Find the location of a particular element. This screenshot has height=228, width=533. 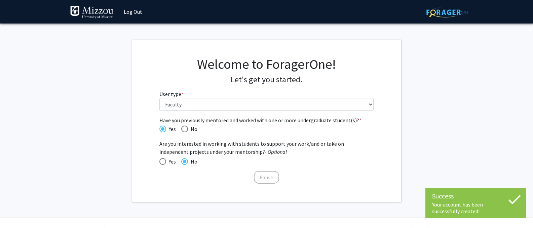

mat-radio-group: Have you previously mentored and worked with one or more undergraduate student(s)? is located at coordinates (266, 129).